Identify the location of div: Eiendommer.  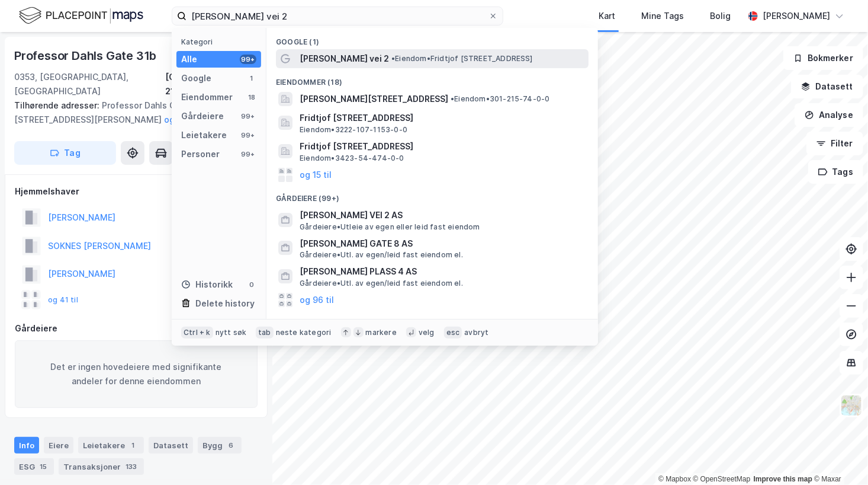
(207, 97).